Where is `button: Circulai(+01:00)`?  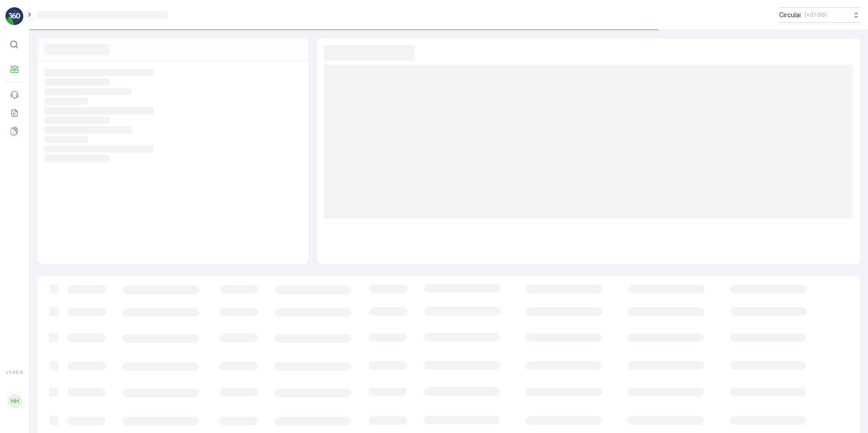
button: Circulai(+01:00) is located at coordinates (820, 15).